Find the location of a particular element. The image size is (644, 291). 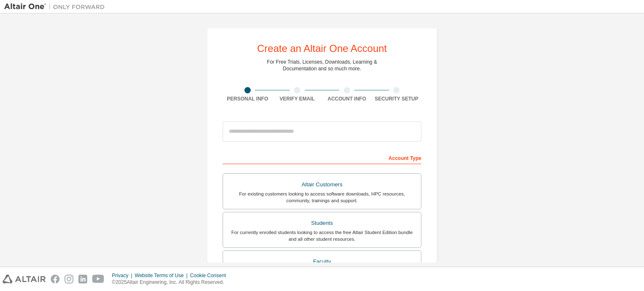

div: For Free Trials, Licenses, Downloads, Learning & Documentation and so much more. is located at coordinates (322, 65).